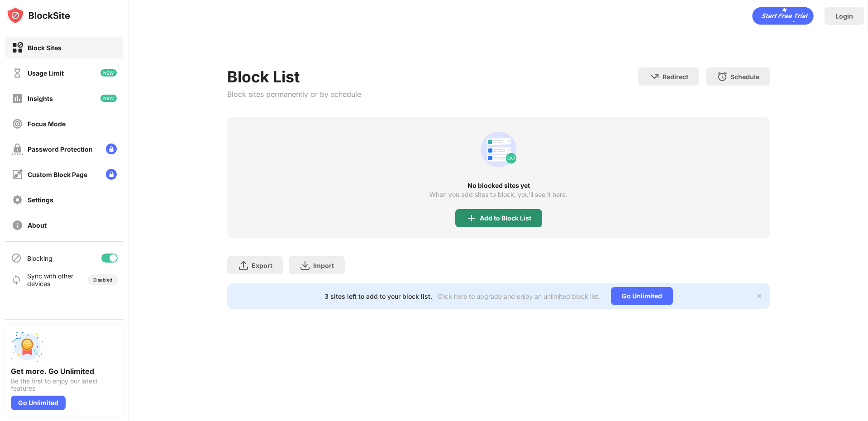 This screenshot has width=868, height=421. Describe the element at coordinates (759, 297) in the screenshot. I see `img: x-button.svg` at that location.